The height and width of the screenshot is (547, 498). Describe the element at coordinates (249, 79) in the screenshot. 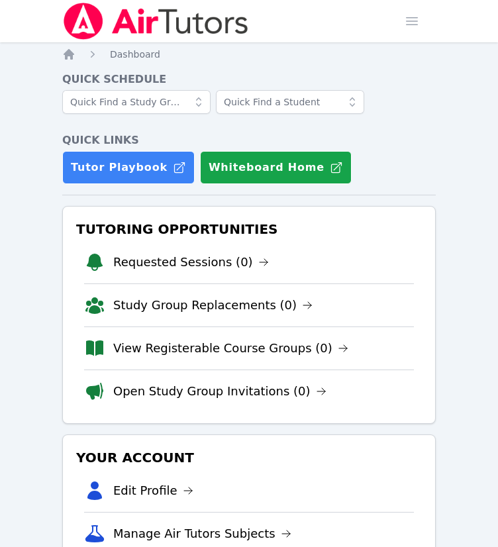

I see `h4: Quick Schedule` at that location.